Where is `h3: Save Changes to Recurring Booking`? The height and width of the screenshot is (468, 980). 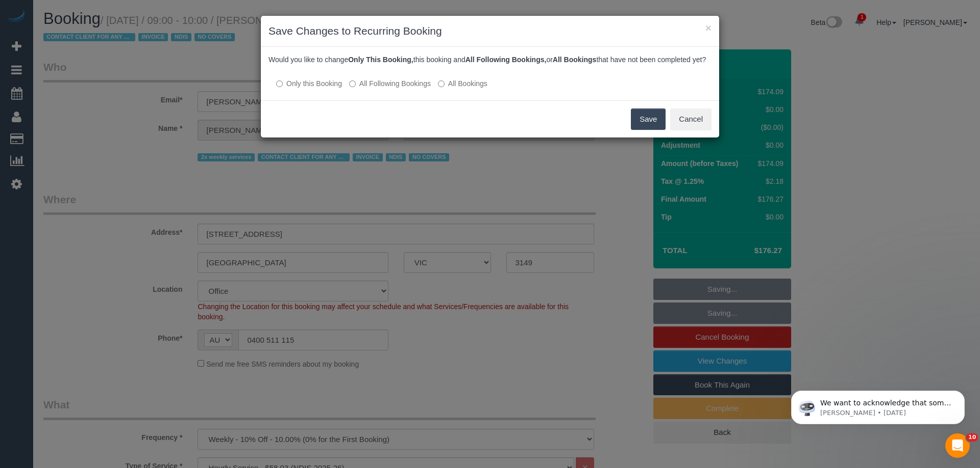 h3: Save Changes to Recurring Booking is located at coordinates (490, 31).